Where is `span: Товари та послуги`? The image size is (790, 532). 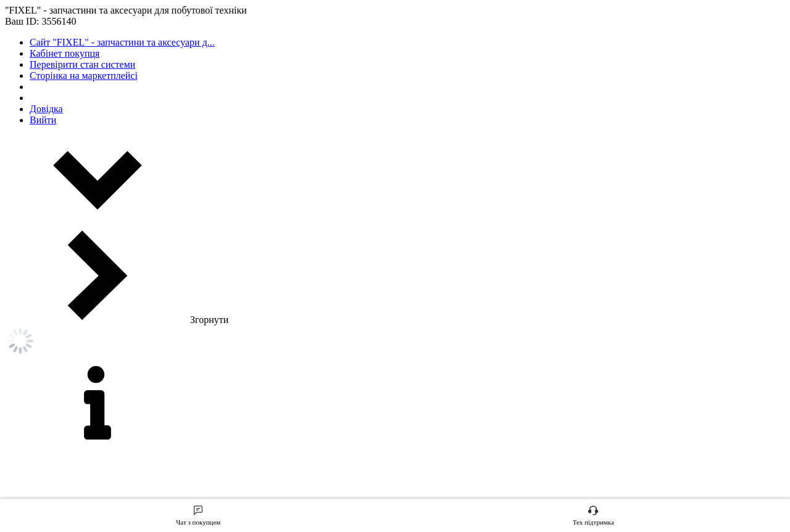 span: Товари та послуги is located at coordinates (75, 295).